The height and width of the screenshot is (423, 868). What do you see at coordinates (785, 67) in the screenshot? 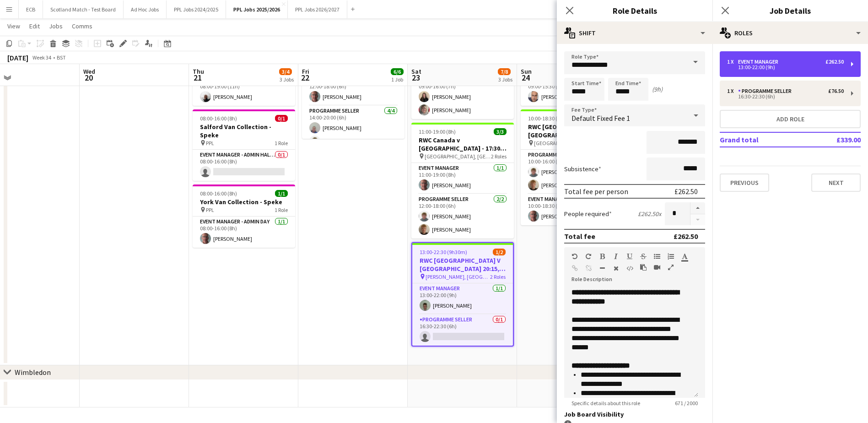
I see `div: 13:00-22:00 (9h)` at bounding box center [785, 67].